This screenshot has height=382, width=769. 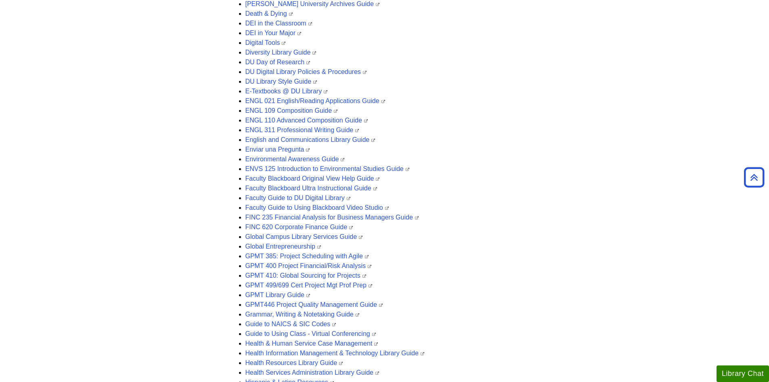 What do you see at coordinates (327, 168) in the screenshot?
I see `a: ENVS 125 Introduction to Environmental Studies Guide` at bounding box center [327, 168].